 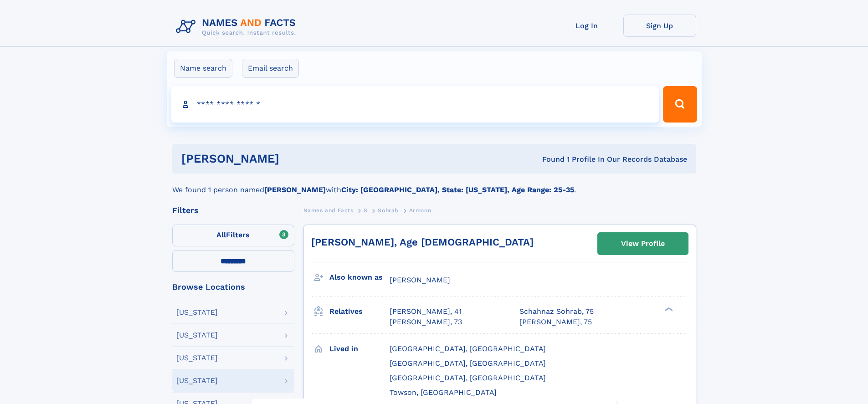 I want to click on div: We found 1 person named with ., so click(x=434, y=185).